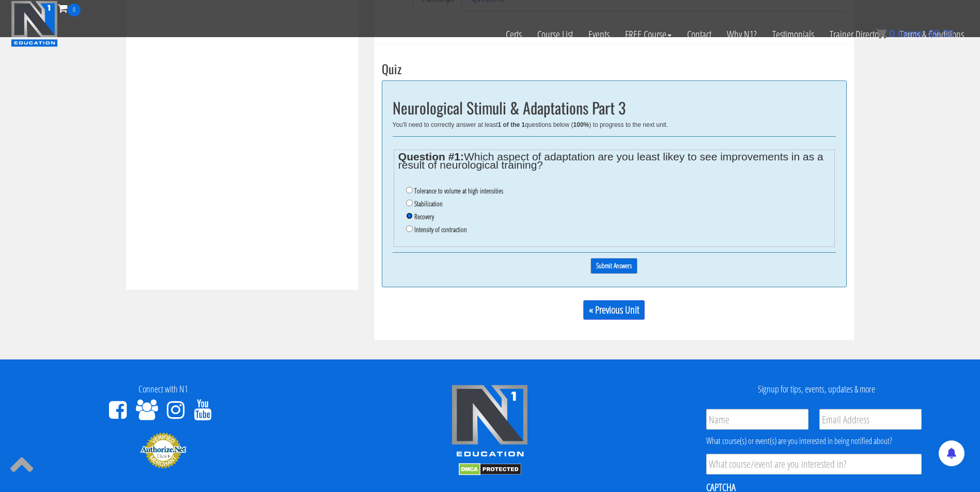  What do you see at coordinates (742, 34) in the screenshot?
I see `a: Why N1?` at bounding box center [742, 34].